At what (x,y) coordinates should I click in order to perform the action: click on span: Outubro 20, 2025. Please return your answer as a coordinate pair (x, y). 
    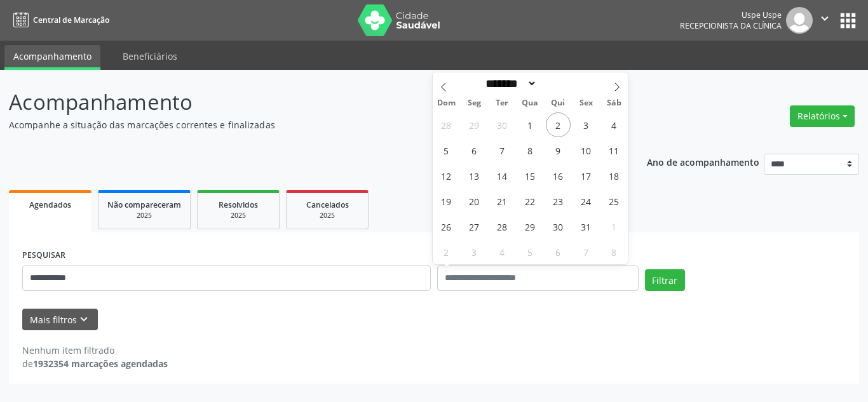
    Looking at the image, I should click on (474, 201).